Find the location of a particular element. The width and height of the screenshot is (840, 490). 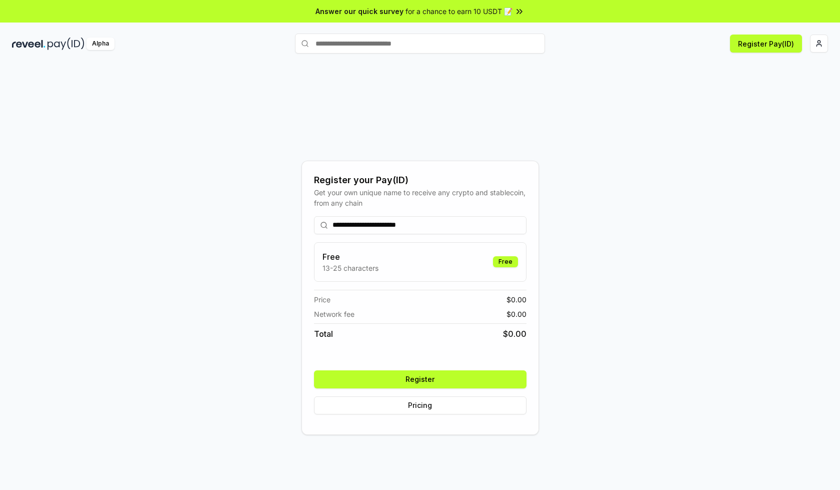

h3: Free is located at coordinates (351, 257).